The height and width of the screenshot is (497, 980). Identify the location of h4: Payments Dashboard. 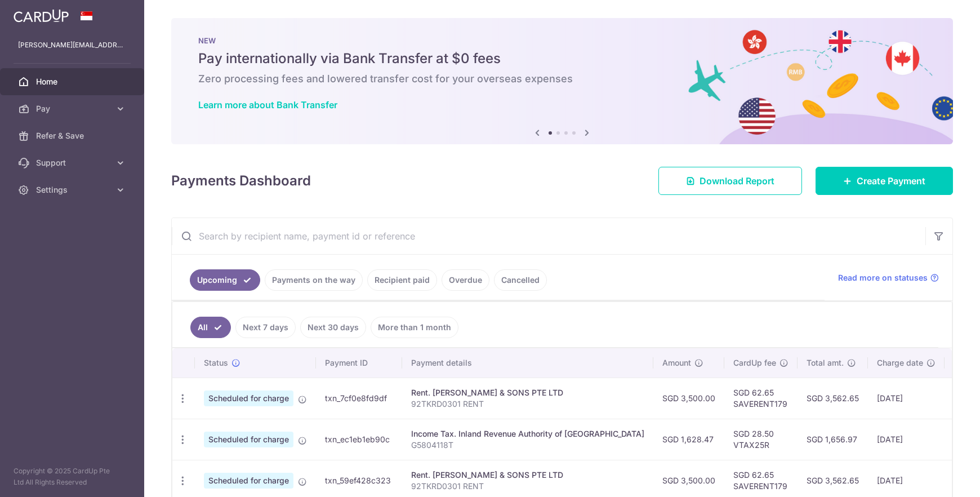
(241, 181).